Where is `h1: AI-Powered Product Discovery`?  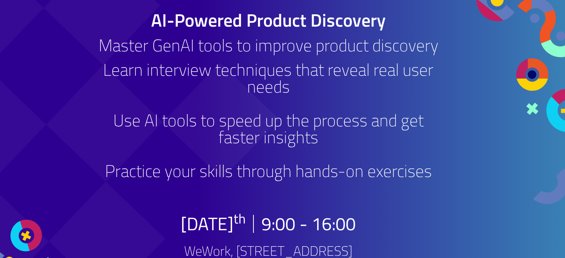
h1: AI-Powered Product Discovery is located at coordinates (268, 20).